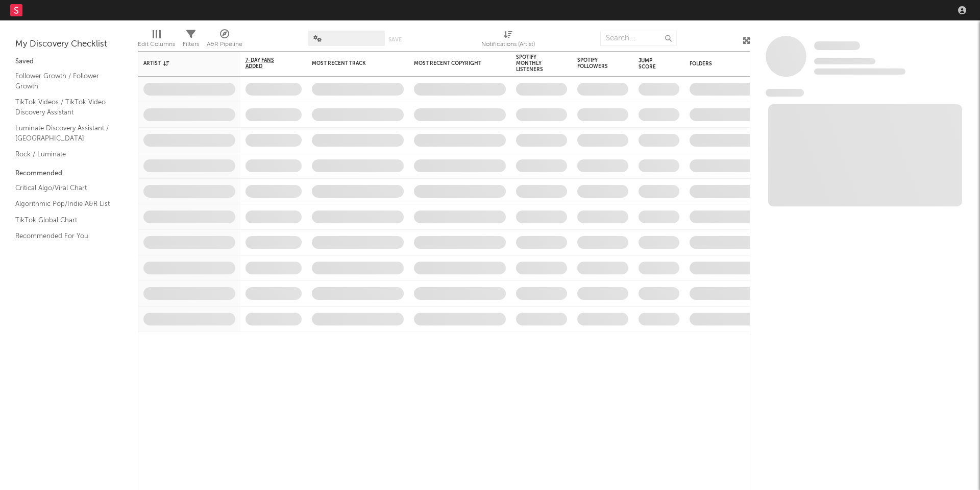  Describe the element at coordinates (69, 174) in the screenshot. I see `div: Recommended` at that location.